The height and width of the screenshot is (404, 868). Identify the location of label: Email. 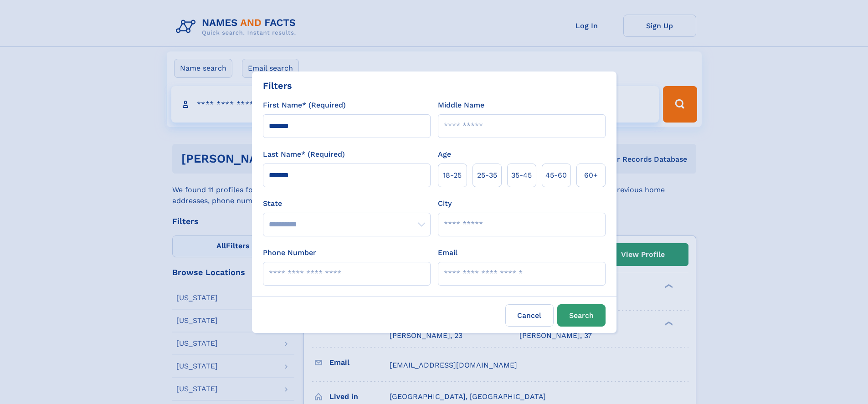
(447, 253).